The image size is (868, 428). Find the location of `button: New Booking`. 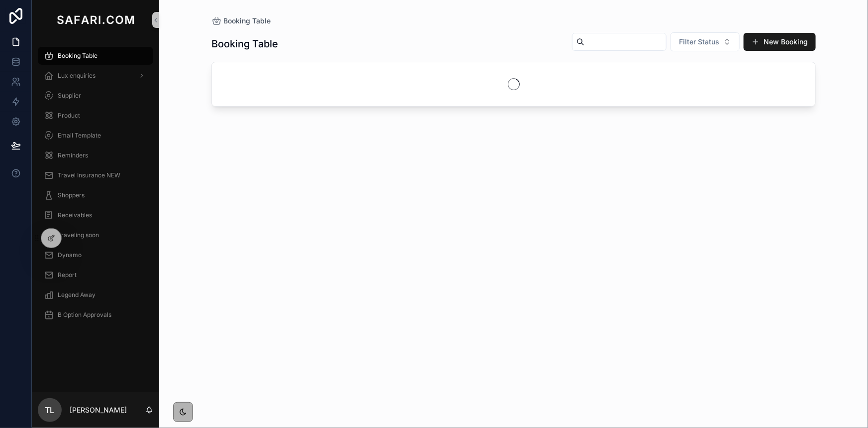

button: New Booking is located at coordinates (780, 42).